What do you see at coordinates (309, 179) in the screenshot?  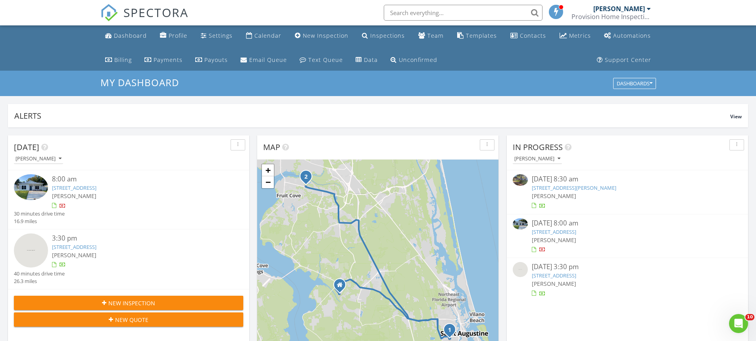 I see `div: 724 Middle Branch Way, Jacksonville, FL 32259` at bounding box center [309, 179].